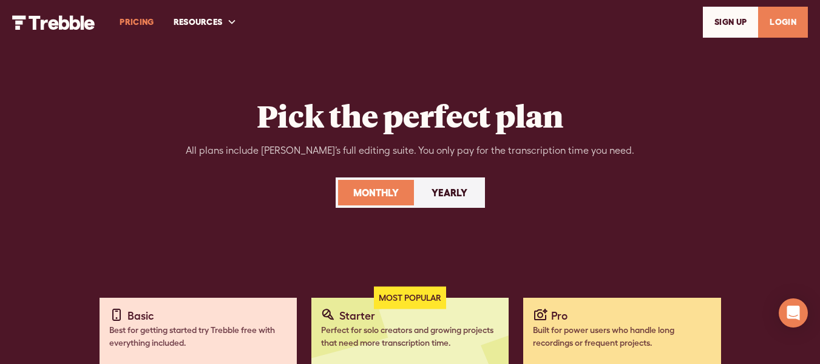 The width and height of the screenshot is (820, 364). Describe the element at coordinates (410, 336) in the screenshot. I see `div: Perfect for solo creators and growing projects that need more transcription time.` at that location.